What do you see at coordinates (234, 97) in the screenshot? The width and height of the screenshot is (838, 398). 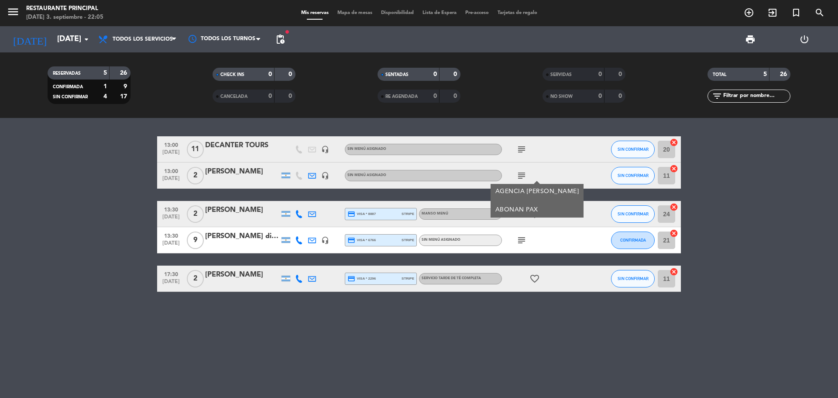 I see `span: CANCELADA` at bounding box center [234, 97].